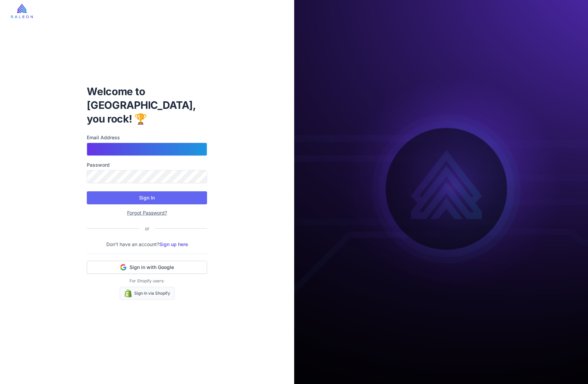 The height and width of the screenshot is (384, 588). Describe the element at coordinates (147, 281) in the screenshot. I see `p: For Shopify users:` at that location.